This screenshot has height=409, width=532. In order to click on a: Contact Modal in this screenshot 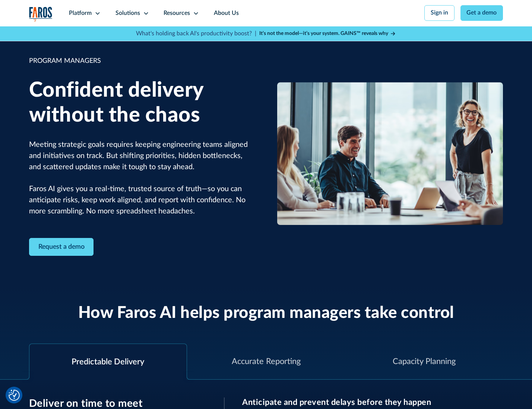, I will do `click(62, 247)`.